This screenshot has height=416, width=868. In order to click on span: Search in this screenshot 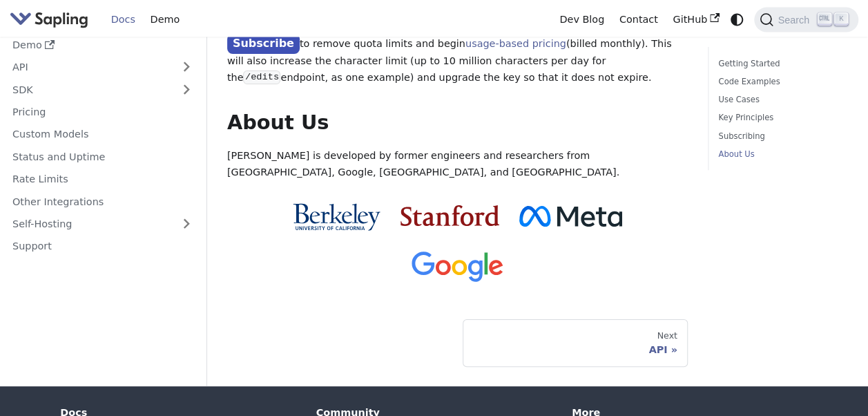, I will do `click(796, 20)`.